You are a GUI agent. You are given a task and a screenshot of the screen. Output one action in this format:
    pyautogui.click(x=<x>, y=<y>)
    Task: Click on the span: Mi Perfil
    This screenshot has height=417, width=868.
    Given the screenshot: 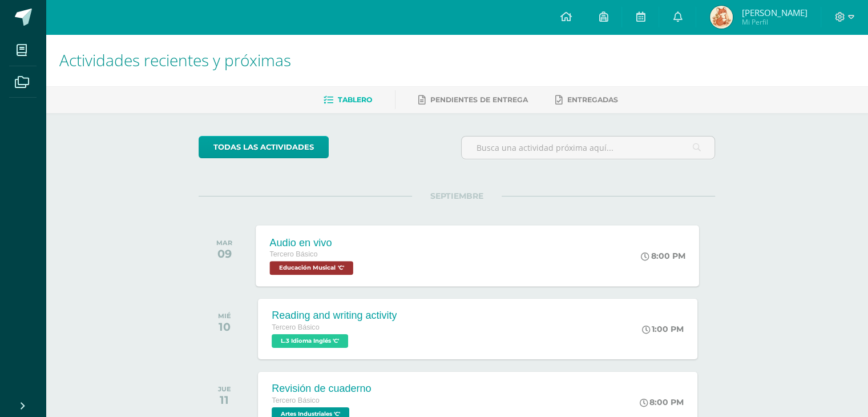 What is the action you would take?
    pyautogui.click(x=774, y=21)
    